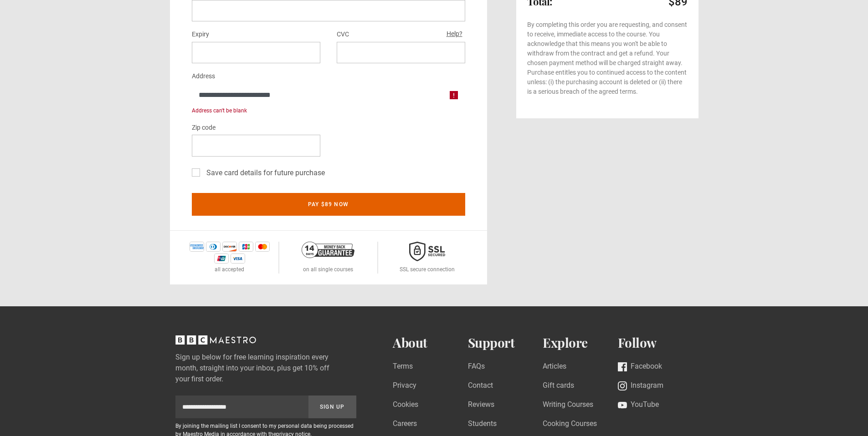 This screenshot has height=436, width=868. Describe the element at coordinates (221, 259) in the screenshot. I see `img: unionpay` at that location.